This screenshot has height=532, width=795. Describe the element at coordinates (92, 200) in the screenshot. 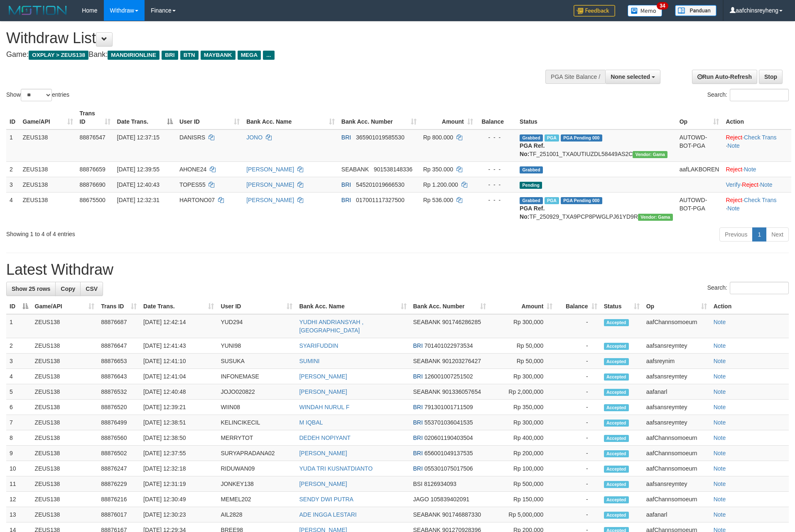

I see `span: 88675500` at that location.